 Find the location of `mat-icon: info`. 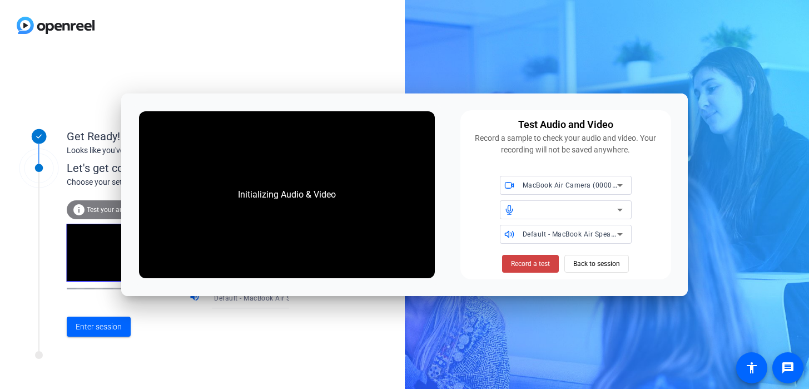

mat-icon: info is located at coordinates (79, 210).